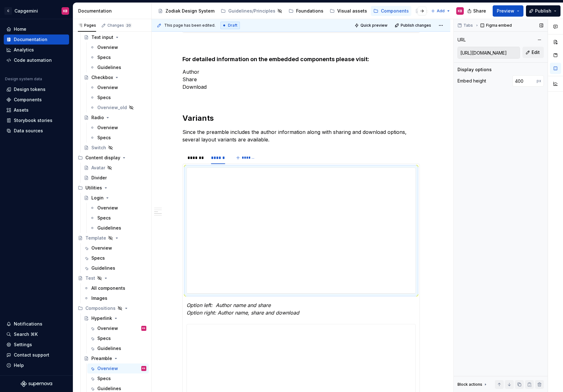  What do you see at coordinates (416, 25) in the screenshot?
I see `span: Publish changes` at bounding box center [416, 25].